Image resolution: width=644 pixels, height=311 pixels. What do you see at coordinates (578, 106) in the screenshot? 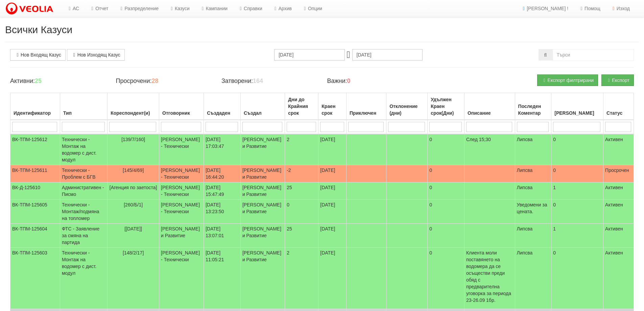
I see `th: Брой Файлове: No sort applied, activate to apply an ascending sort` at bounding box center [578, 106].